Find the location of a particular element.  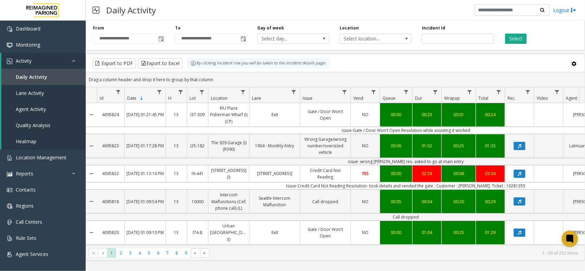

span: Page 3 is located at coordinates (130, 253).